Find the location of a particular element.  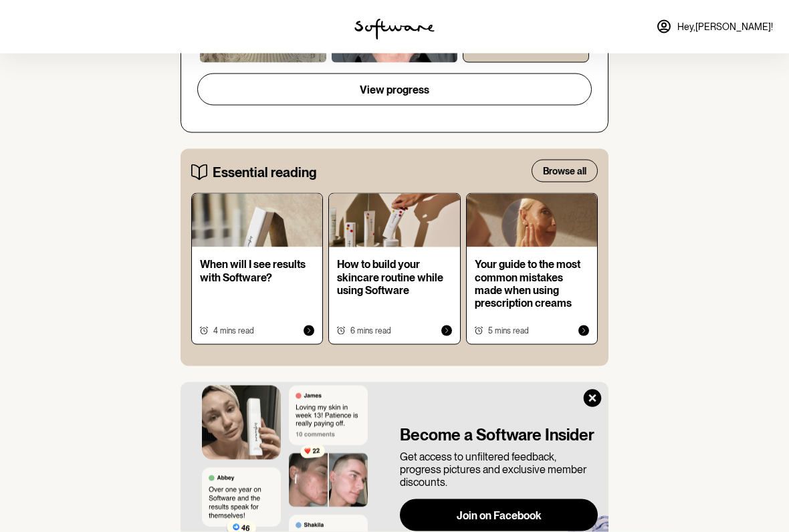

h4: Become a Software Insider is located at coordinates (499, 435).